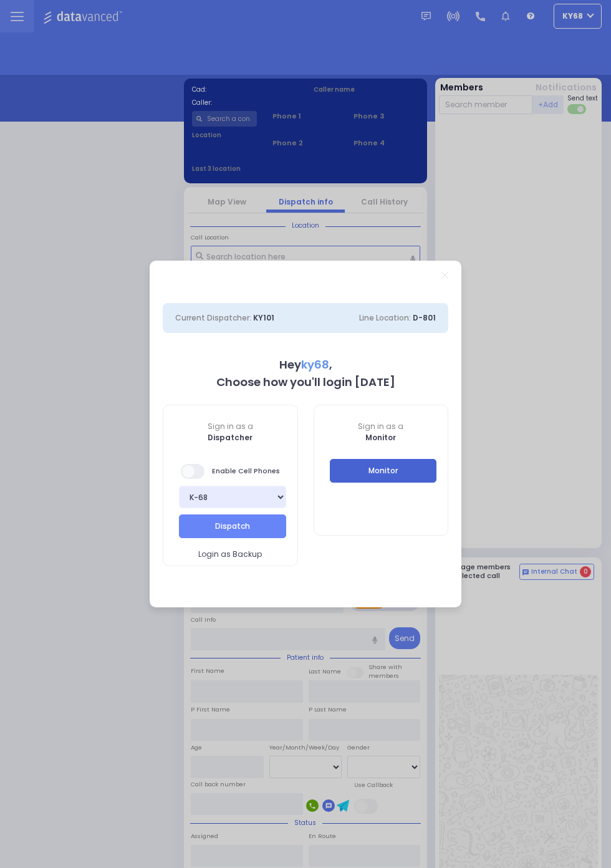 The image size is (611, 868). Describe the element at coordinates (306, 365) in the screenshot. I see `b: Hey ,` at that location.